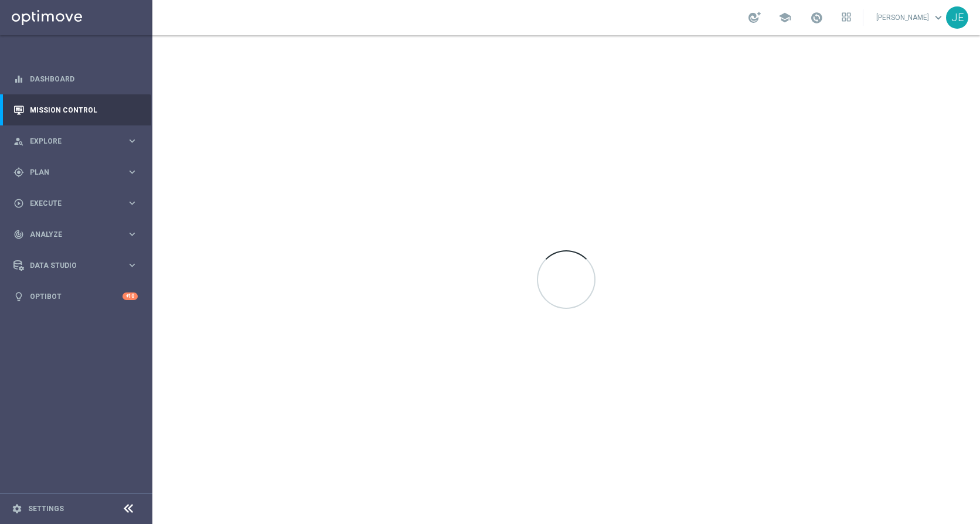 The image size is (980, 524). What do you see at coordinates (75, 296) in the screenshot?
I see `div: Optibot` at bounding box center [75, 296].